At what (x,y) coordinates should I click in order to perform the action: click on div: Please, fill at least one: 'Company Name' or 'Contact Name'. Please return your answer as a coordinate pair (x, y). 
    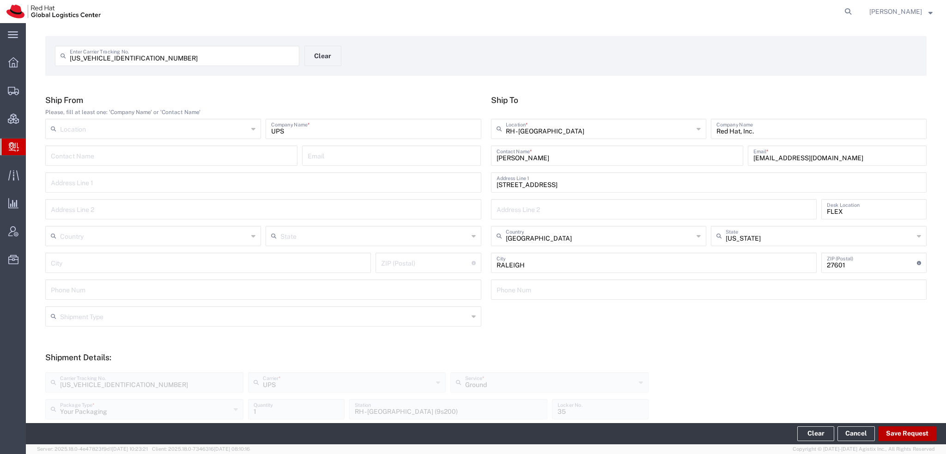
    Looking at the image, I should click on (263, 112).